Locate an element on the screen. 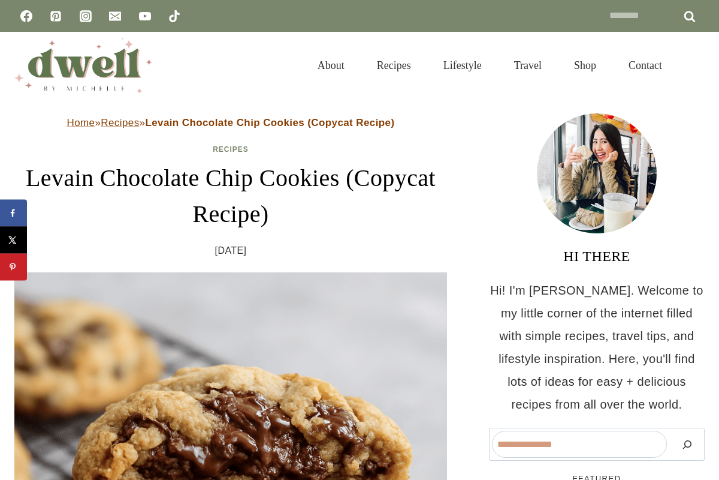 Image resolution: width=719 pixels, height=480 pixels. a: Lifestyle is located at coordinates (463, 65).